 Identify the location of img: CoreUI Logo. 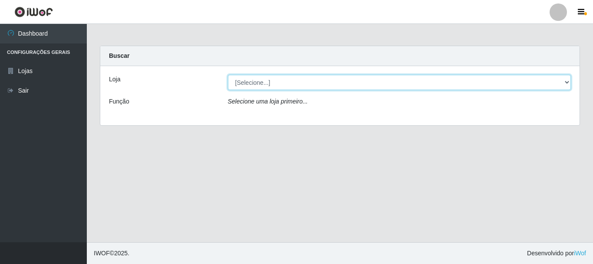
(33, 12).